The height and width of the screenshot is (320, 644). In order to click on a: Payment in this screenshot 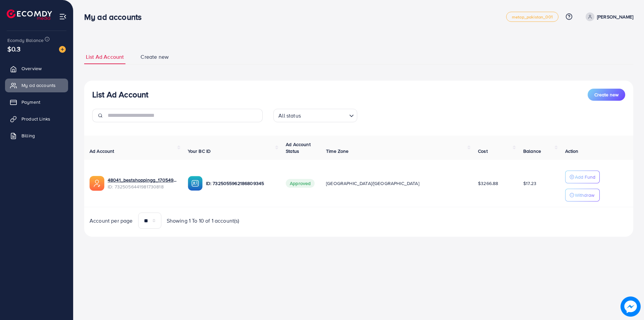, I will do `click(37, 102)`.